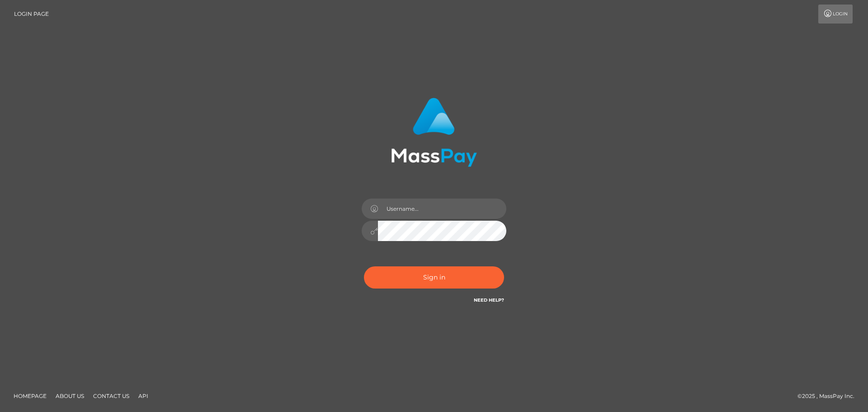 This screenshot has width=868, height=412. I want to click on a: Homepage, so click(30, 396).